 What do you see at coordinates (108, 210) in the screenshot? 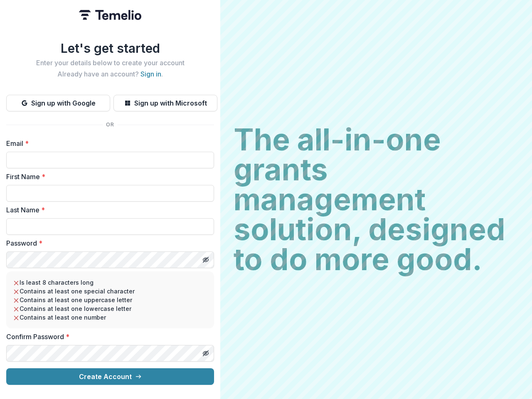
I see `label: Last Name` at bounding box center [108, 210].